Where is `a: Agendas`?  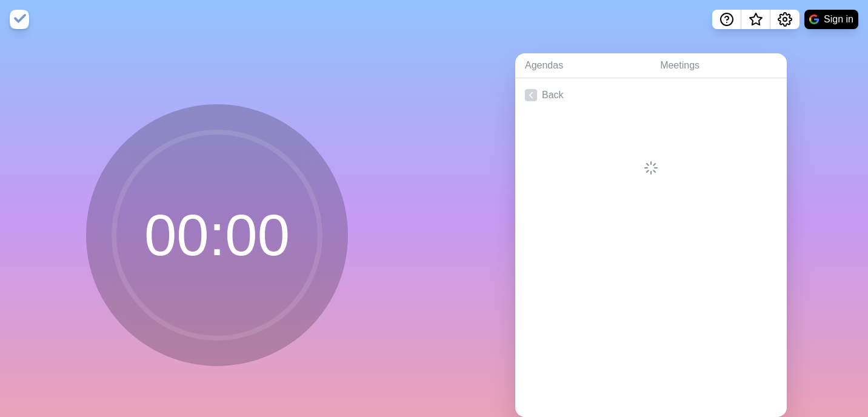 a: Agendas is located at coordinates (582, 66).